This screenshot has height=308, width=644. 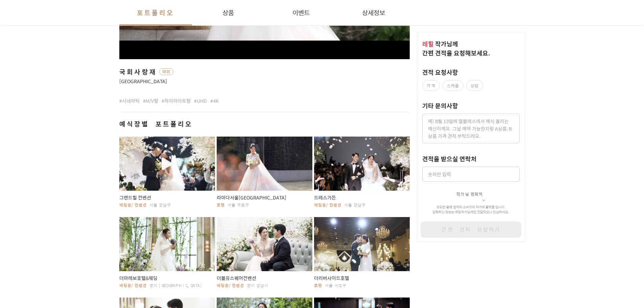 What do you see at coordinates (201, 101) in the screenshot?
I see `span: #UHD` at bounding box center [201, 101].